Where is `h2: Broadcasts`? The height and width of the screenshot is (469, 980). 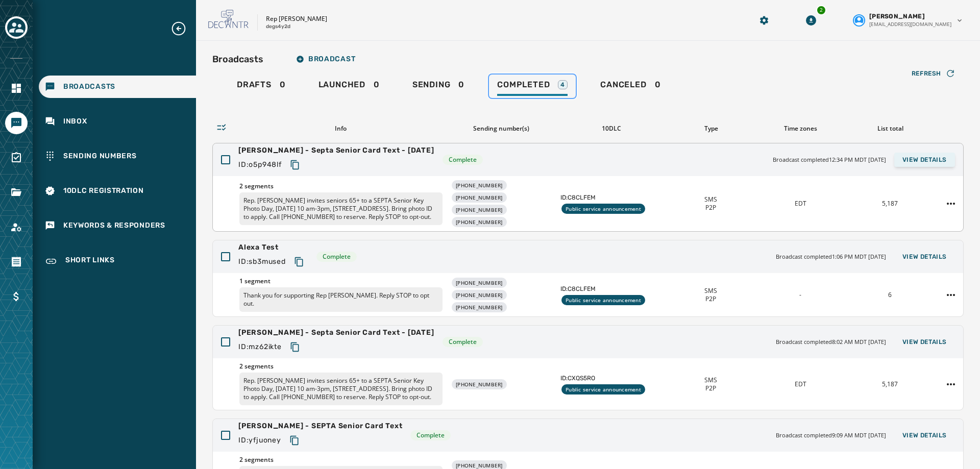
h2: Broadcasts is located at coordinates (238, 59).